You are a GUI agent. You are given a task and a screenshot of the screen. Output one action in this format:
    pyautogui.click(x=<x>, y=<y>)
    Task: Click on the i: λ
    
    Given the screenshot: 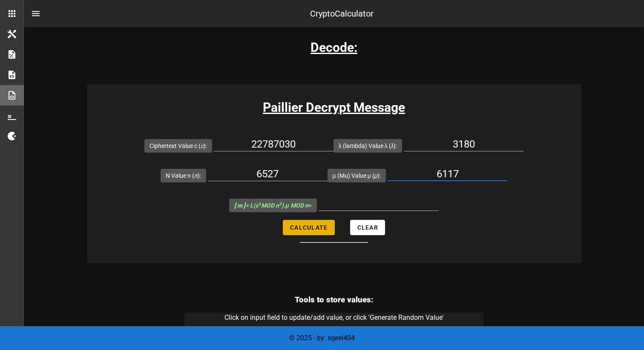 What is the action you would take?
    pyautogui.click(x=392, y=146)
    